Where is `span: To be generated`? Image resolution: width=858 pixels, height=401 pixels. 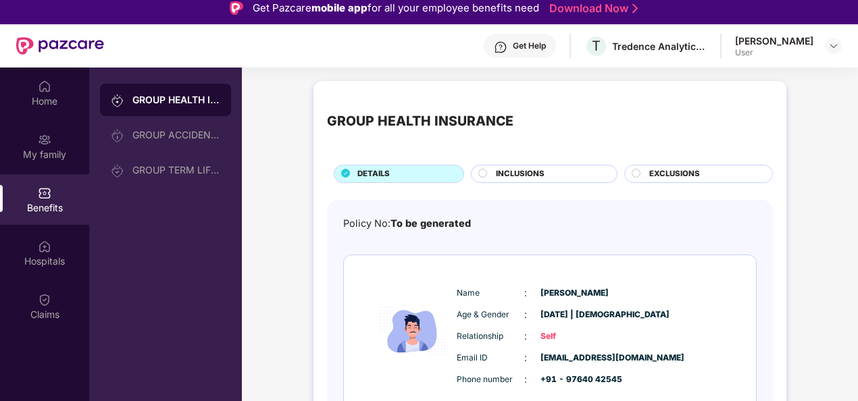 span: To be generated is located at coordinates (430, 223).